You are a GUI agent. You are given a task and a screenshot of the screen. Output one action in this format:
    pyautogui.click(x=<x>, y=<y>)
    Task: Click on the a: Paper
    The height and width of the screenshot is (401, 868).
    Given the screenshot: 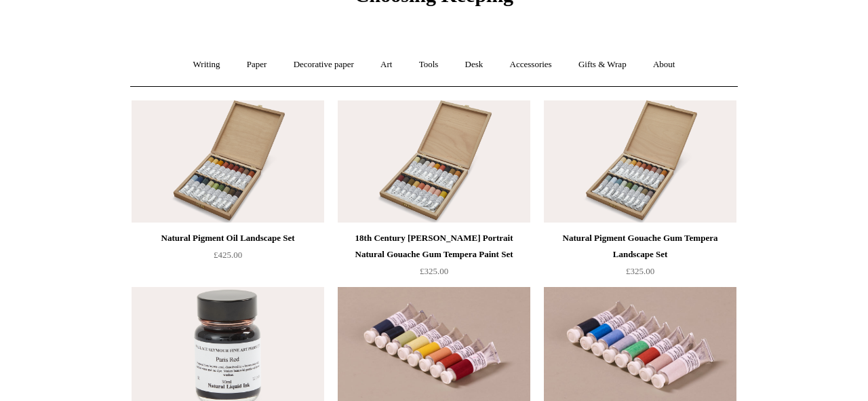 What is the action you would take?
    pyautogui.click(x=257, y=64)
    